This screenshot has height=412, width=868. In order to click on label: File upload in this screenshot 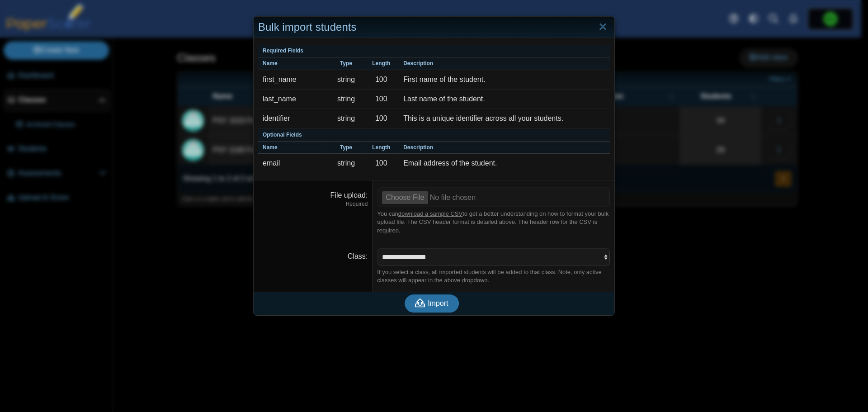, I will do `click(349, 195)`.